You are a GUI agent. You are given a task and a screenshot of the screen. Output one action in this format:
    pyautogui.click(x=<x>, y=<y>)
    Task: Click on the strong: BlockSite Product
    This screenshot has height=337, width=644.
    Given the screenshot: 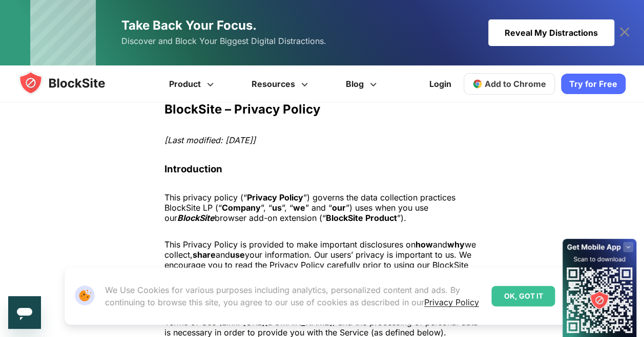 What is the action you would take?
    pyautogui.click(x=361, y=218)
    